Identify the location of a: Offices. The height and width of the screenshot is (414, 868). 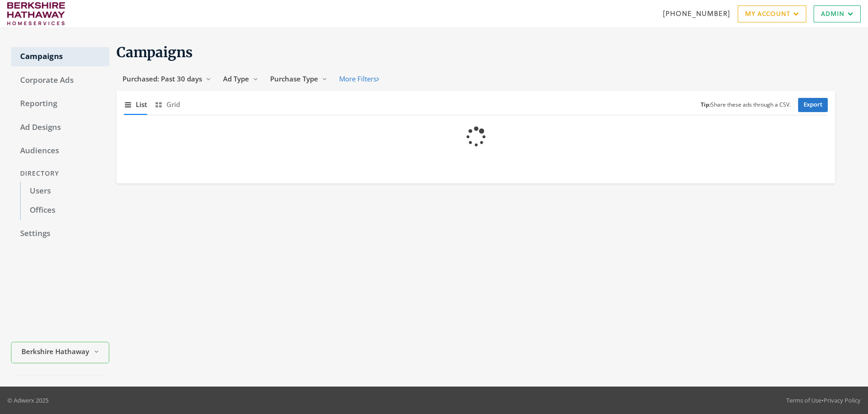
(65, 210).